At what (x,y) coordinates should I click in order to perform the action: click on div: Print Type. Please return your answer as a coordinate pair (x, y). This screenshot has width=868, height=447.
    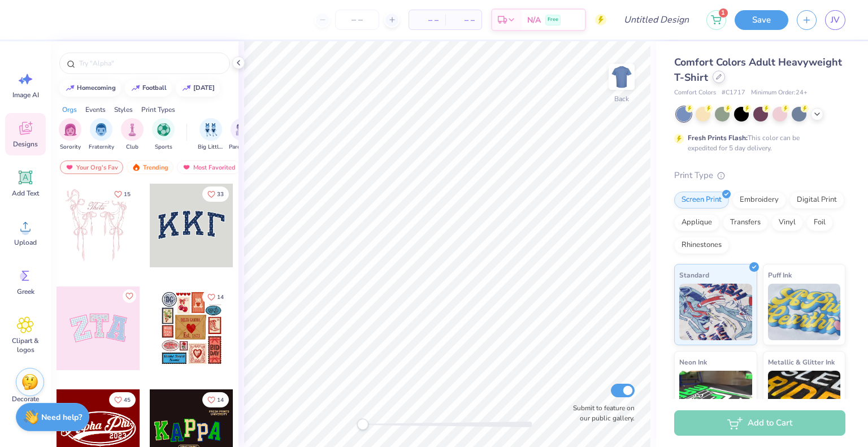
    Looking at the image, I should click on (760, 175).